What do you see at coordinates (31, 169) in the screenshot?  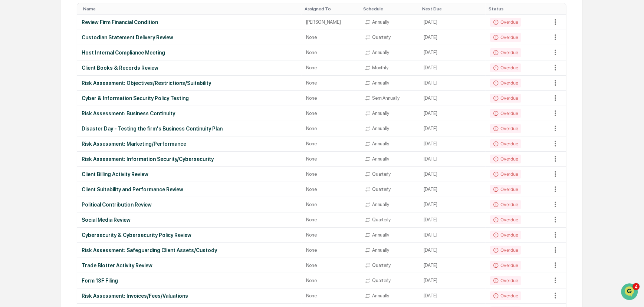 I see `span: Data Lookup` at bounding box center [31, 169].